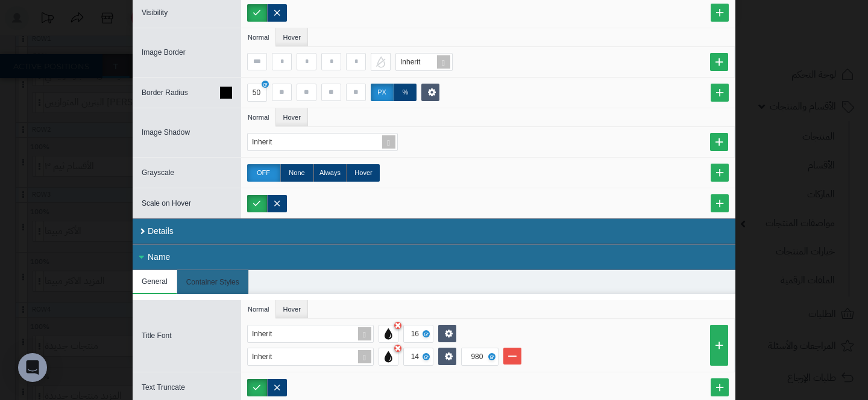 This screenshot has width=868, height=400. What do you see at coordinates (410, 62) in the screenshot?
I see `span: Inherit` at bounding box center [410, 62].